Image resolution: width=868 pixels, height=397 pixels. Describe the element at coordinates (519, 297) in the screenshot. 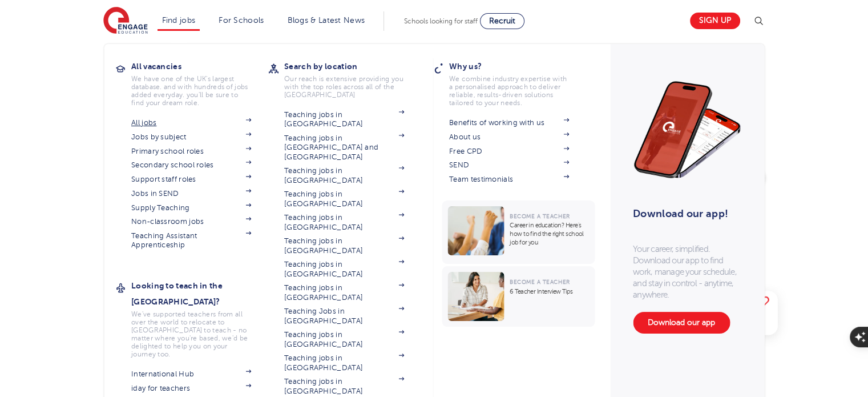

I see `a: Become a Teacher6 Teacher Interview Tips` at that location.